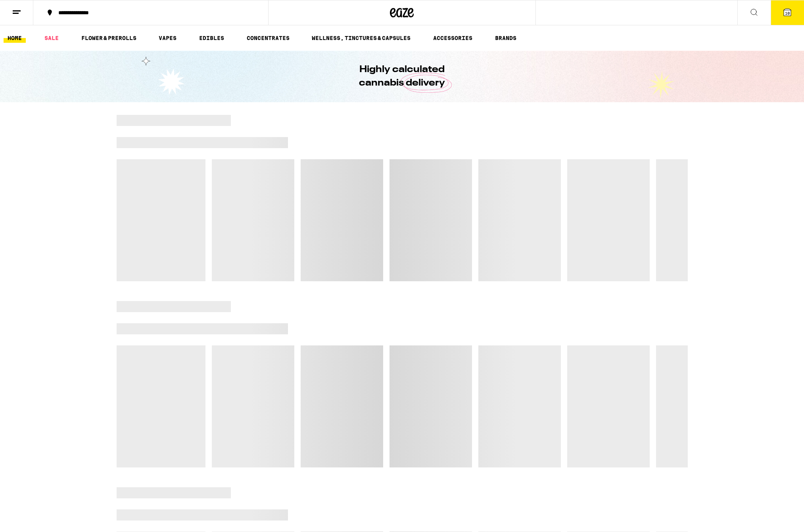  Describe the element at coordinates (211, 38) in the screenshot. I see `a: EDIBLES` at that location.